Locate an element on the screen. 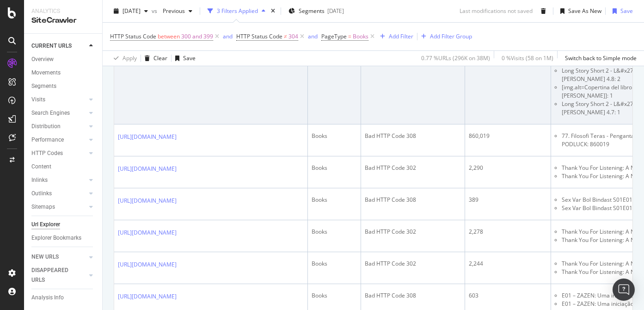 Image resolution: width=644 pixels, height=310 pixels. a: Movements is located at coordinates (63, 73).